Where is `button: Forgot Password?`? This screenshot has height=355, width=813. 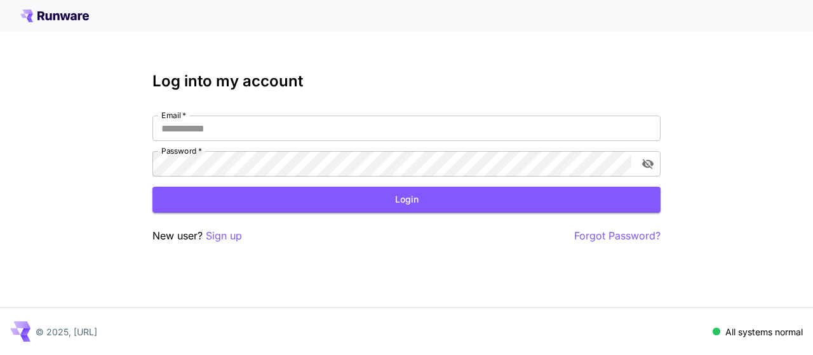 button: Forgot Password? is located at coordinates (617, 236).